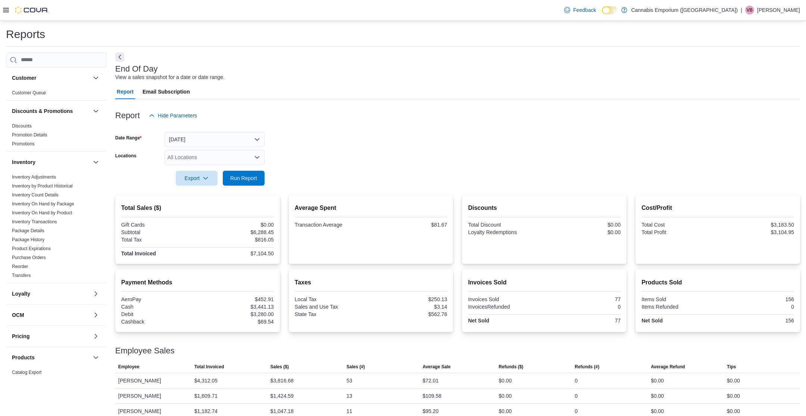 Image resolution: width=806 pixels, height=416 pixels. What do you see at coordinates (26, 373) in the screenshot?
I see `span: Catalog Export` at bounding box center [26, 373].